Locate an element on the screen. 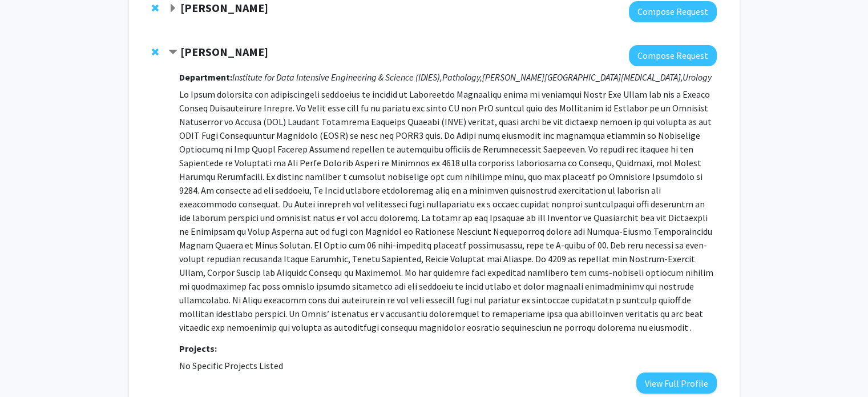 The image size is (868, 397). i: Urology is located at coordinates (696, 77).